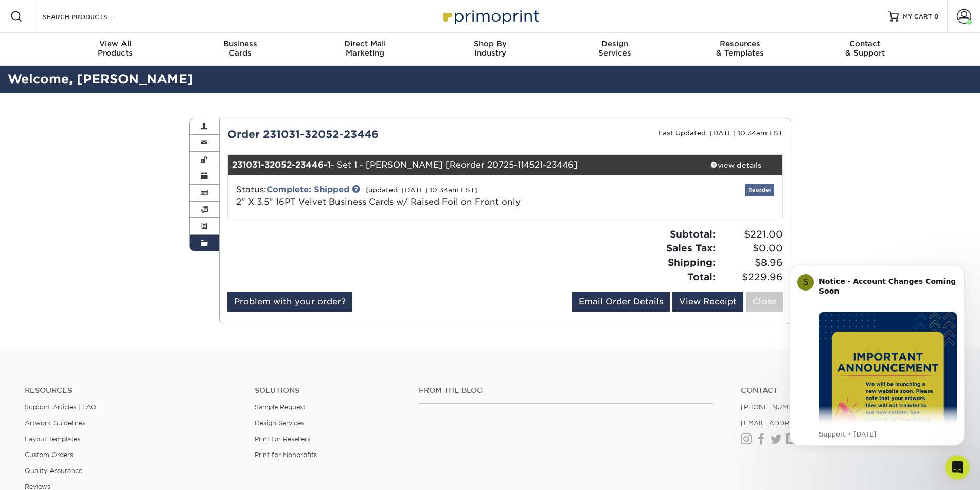 This screenshot has width=980, height=490. What do you see at coordinates (490, 16) in the screenshot?
I see `img: Primoprint` at bounding box center [490, 16].